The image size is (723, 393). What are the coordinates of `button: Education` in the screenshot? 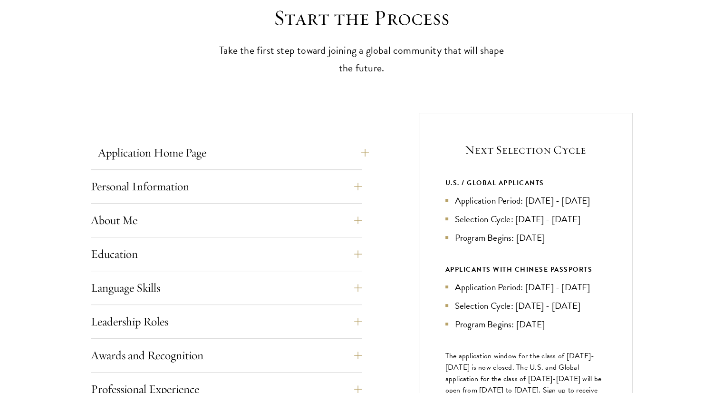 It's located at (226, 254).